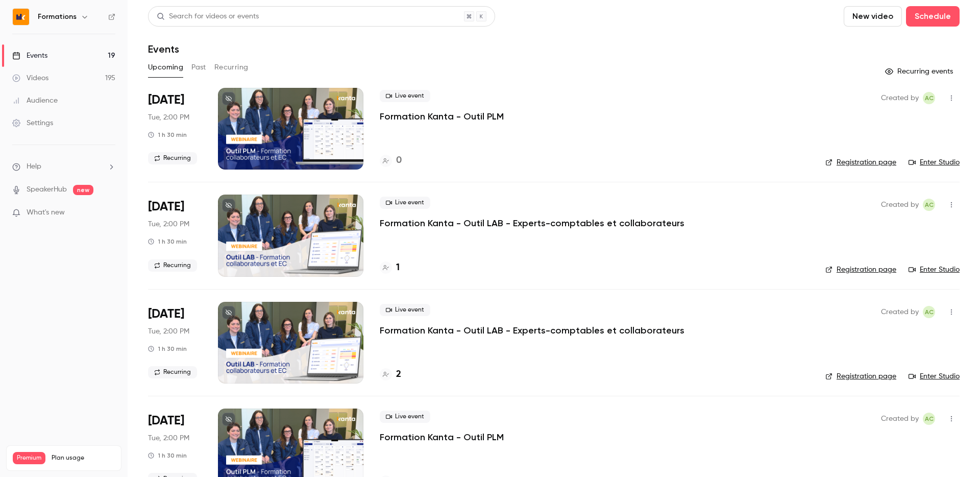 The image size is (980, 477). I want to click on h4: 1, so click(398, 268).